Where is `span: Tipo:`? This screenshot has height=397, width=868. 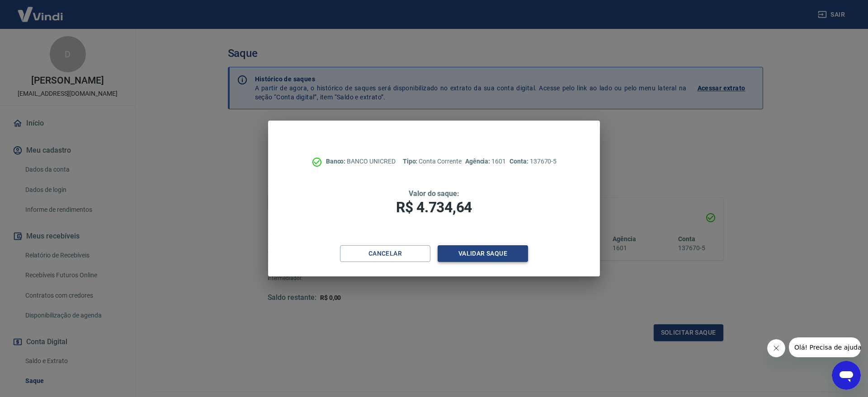 span: Tipo: is located at coordinates (411, 161).